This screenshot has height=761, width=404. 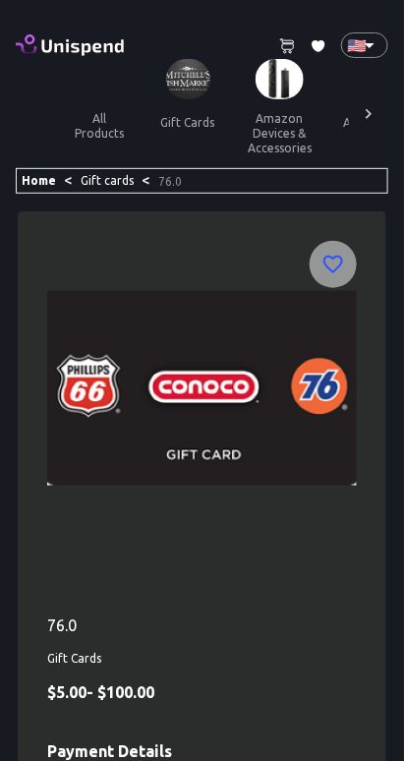 What do you see at coordinates (99, 79) in the screenshot?
I see `img: ALL PRODUCTS` at bounding box center [99, 79].